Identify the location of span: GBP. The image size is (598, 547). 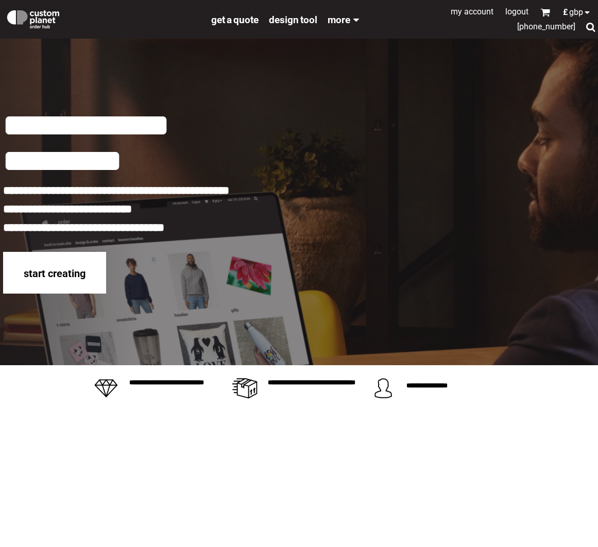
(576, 12).